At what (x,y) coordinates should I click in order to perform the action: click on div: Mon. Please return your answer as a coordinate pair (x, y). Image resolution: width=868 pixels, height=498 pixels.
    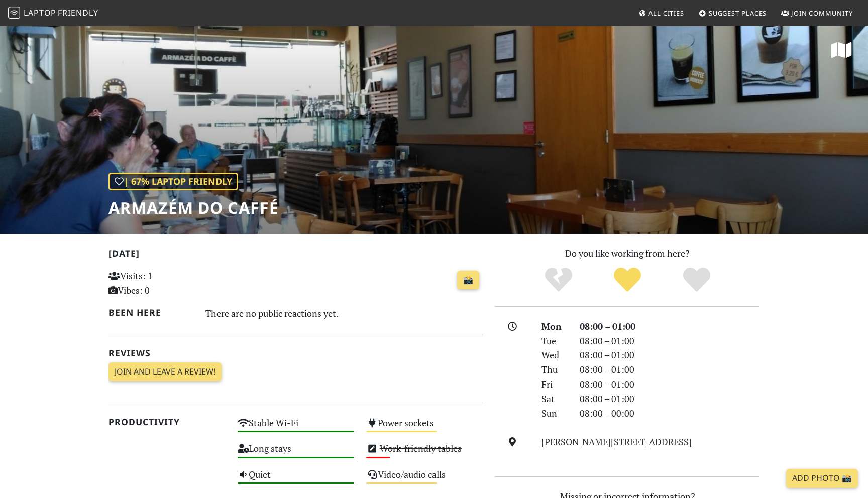
    Looking at the image, I should click on (554, 326).